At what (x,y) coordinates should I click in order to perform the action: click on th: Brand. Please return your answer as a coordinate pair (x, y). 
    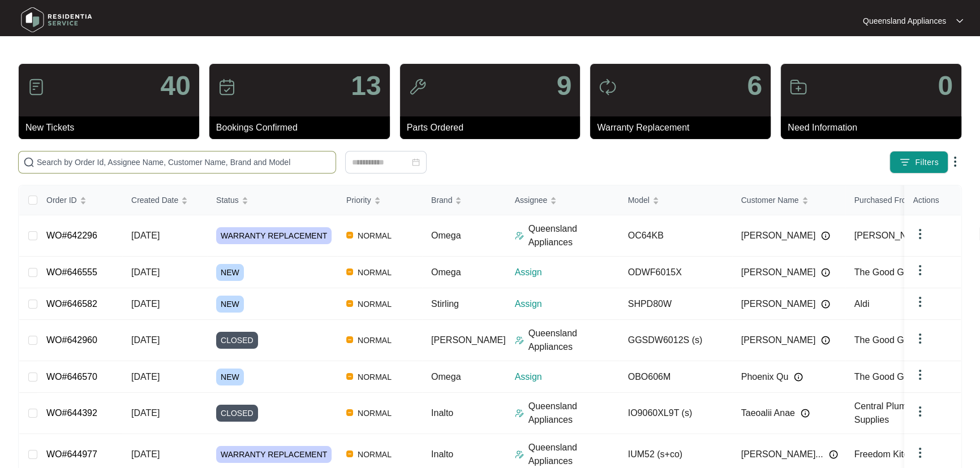
    Looking at the image, I should click on (464, 200).